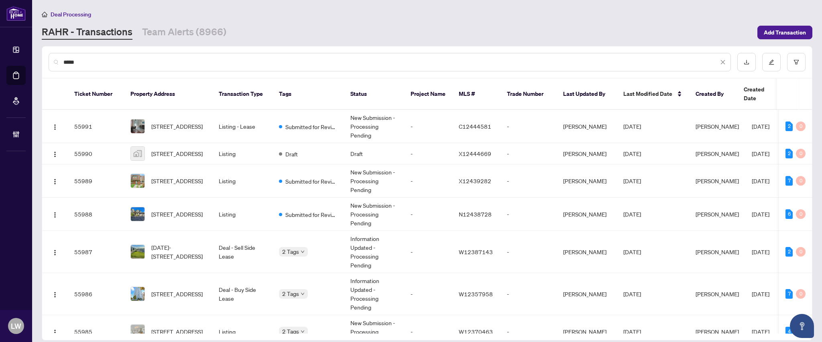  Describe the element at coordinates (648, 94) in the screenshot. I see `span: Last Modified Date` at that location.